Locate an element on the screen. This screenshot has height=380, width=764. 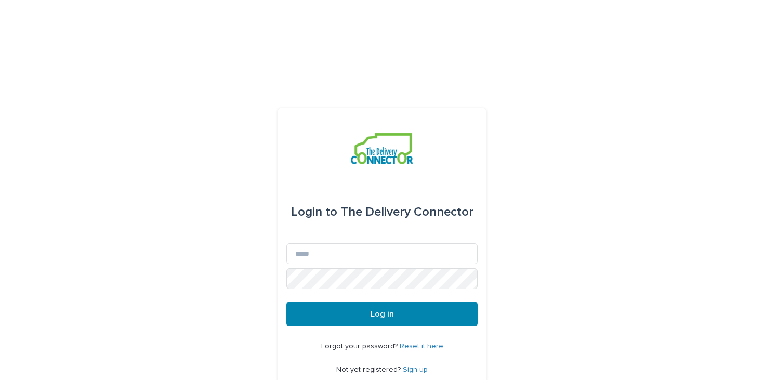
span: Not yet registered? is located at coordinates (369, 369).